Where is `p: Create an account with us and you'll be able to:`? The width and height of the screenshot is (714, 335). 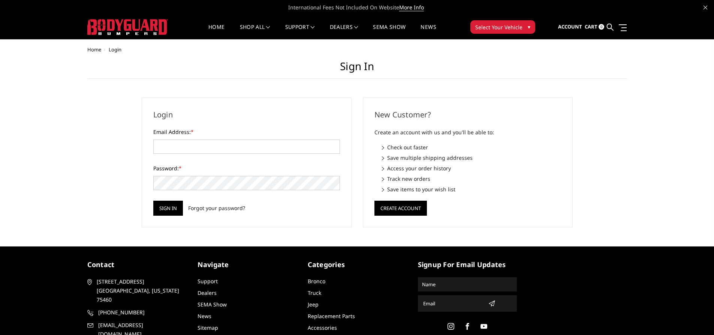
p: Create an account with us and you'll be able to: is located at coordinates (468, 132).